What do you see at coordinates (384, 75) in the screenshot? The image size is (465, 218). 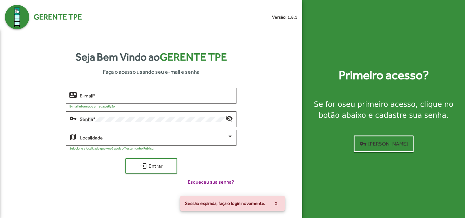 I see `strong: Primeiro acesso?` at bounding box center [384, 75].